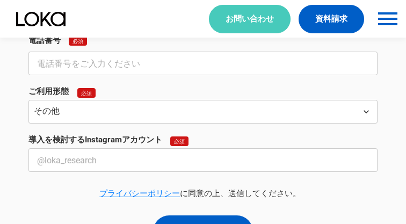 The height and width of the screenshot is (224, 406). I want to click on p: 導入を検討するInstagramアカウント, so click(95, 139).